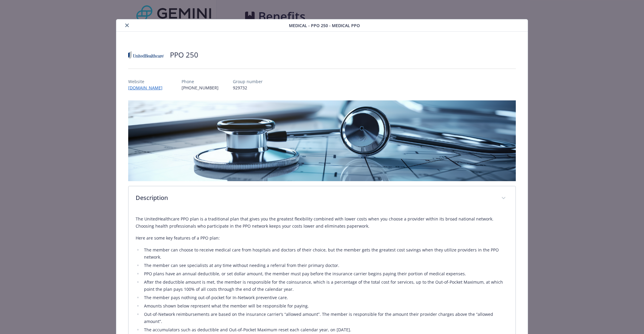 The image size is (644, 334). I want to click on span: Medical - PPO 250 - Medical PPO, so click(324, 25).